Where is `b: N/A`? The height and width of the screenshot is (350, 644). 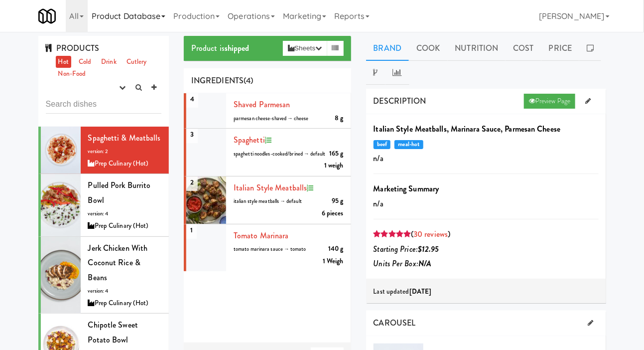
b: N/A is located at coordinates (425, 263).